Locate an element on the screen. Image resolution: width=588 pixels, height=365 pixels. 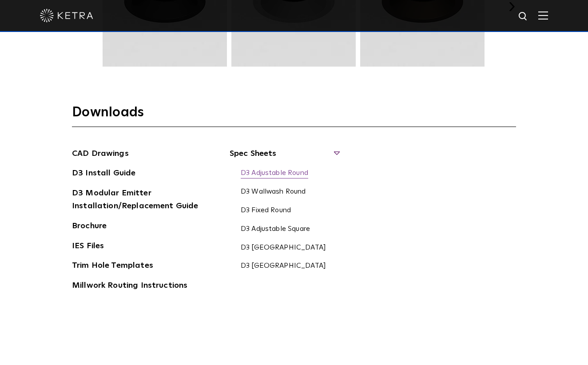
h3: Downloads is located at coordinates (294, 116).